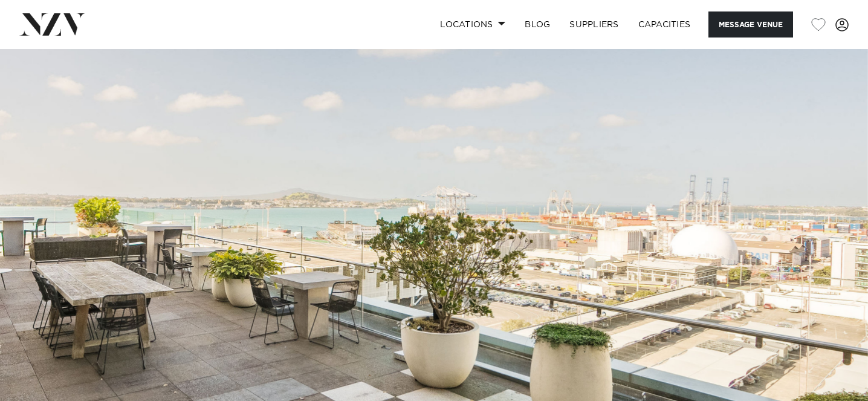 This screenshot has width=868, height=401. What do you see at coordinates (52, 24) in the screenshot?
I see `img: nzv-logo.png` at bounding box center [52, 24].